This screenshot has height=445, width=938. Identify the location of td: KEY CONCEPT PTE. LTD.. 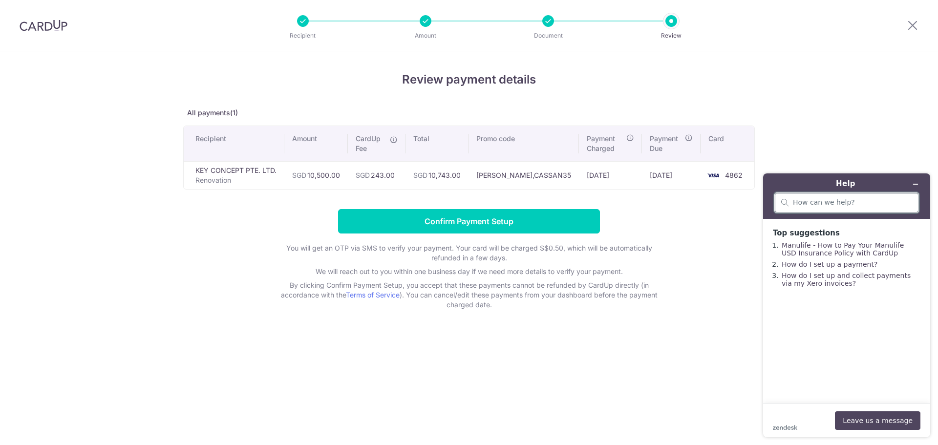
(234, 175).